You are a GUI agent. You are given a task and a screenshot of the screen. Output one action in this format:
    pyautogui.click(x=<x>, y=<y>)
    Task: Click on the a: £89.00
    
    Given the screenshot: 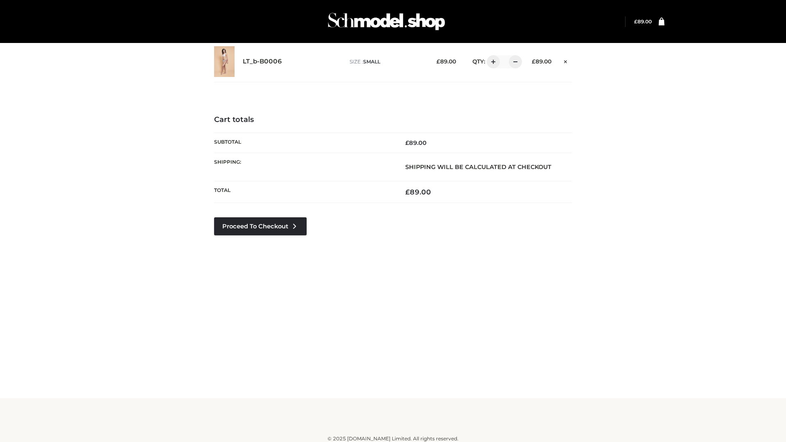 What is the action you would take?
    pyautogui.click(x=642, y=21)
    